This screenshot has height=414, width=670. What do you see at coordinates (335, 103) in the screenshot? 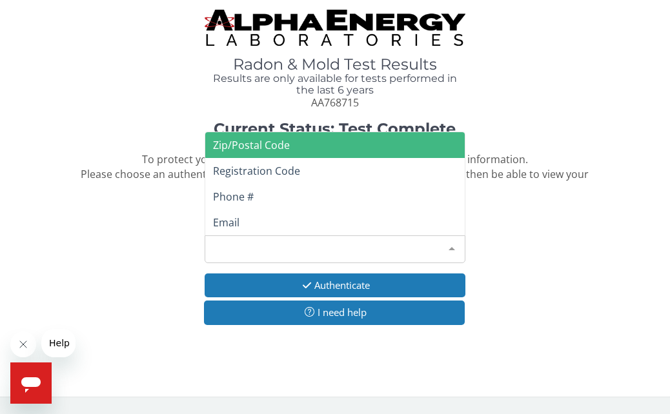
I see `span: AA768715` at bounding box center [335, 103].